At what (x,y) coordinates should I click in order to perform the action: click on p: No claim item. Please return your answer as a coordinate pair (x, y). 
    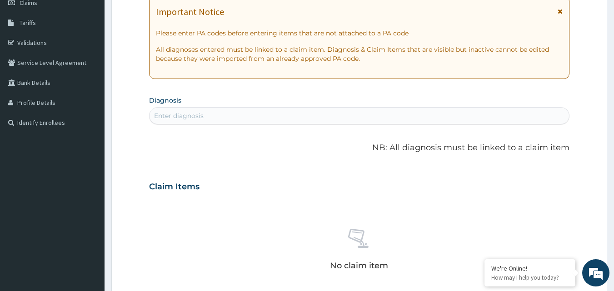
    Looking at the image, I should click on (359, 266).